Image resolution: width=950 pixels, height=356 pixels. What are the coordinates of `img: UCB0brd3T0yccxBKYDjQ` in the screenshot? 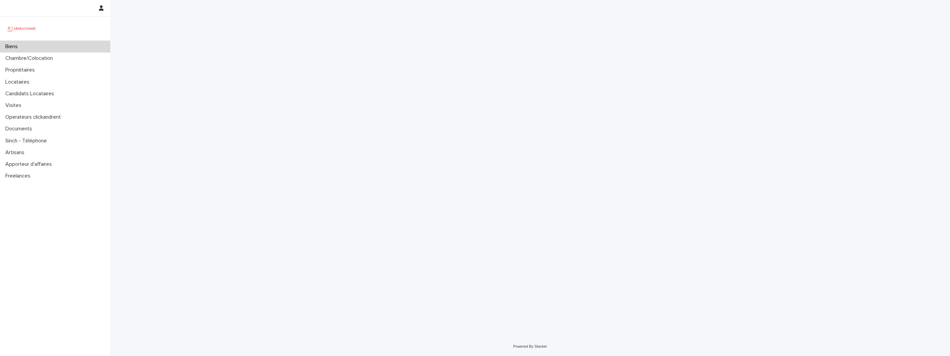 It's located at (21, 28).